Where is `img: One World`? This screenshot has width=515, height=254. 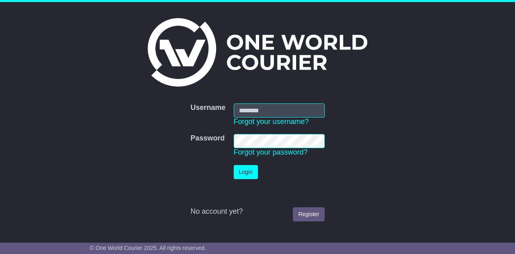 img: One World is located at coordinates (258, 52).